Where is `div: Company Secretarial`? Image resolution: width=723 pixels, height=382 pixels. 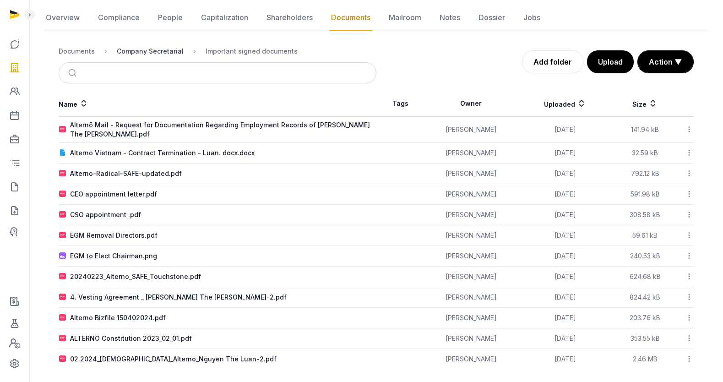 div: Company Secretarial is located at coordinates (150, 51).